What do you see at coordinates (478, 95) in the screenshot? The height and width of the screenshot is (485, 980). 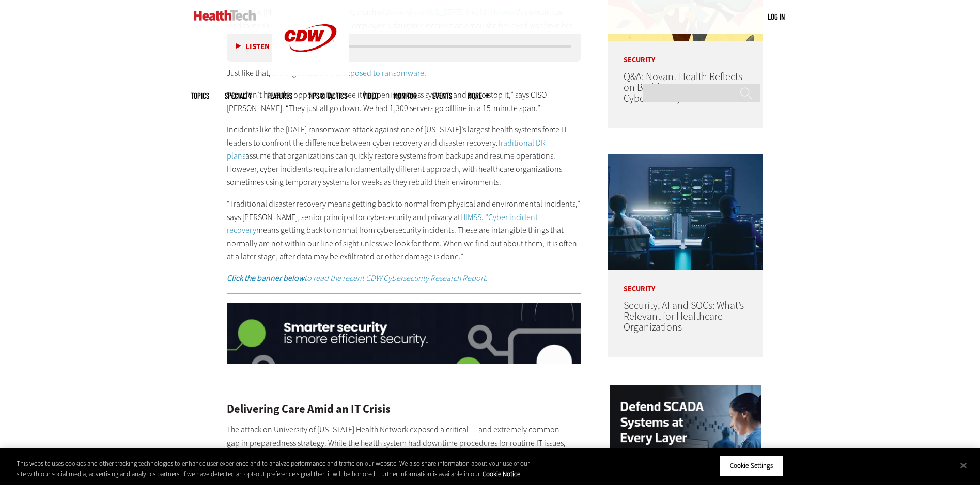 I see `span: More` at bounding box center [478, 95].